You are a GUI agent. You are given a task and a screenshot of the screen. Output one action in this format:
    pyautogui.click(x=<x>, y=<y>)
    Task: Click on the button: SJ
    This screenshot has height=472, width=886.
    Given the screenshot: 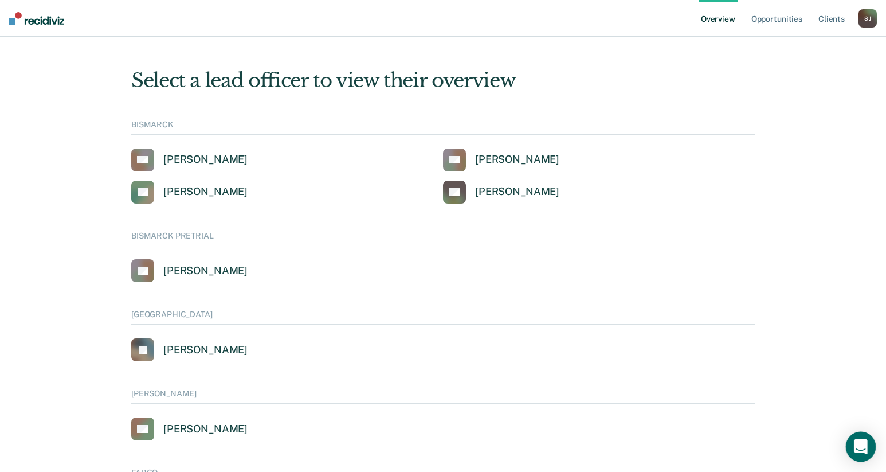 What is the action you would take?
    pyautogui.click(x=868, y=18)
    